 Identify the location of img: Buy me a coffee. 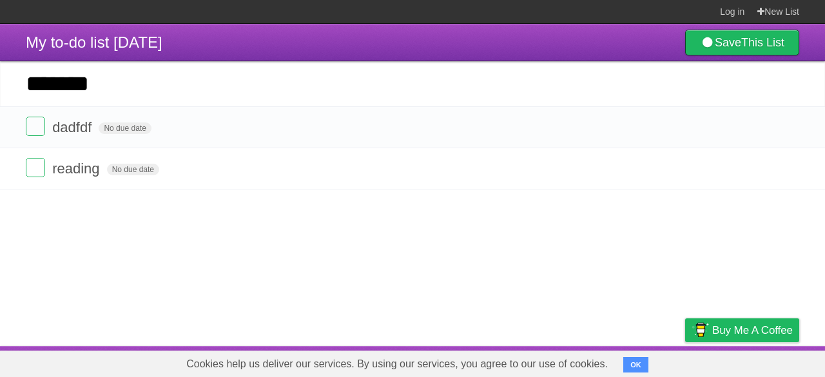
(700, 330).